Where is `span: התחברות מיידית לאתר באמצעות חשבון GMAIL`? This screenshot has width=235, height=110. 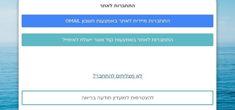
span: התחברות מיידית לאתר באמצעות חשבון GMAIL is located at coordinates (117, 21).